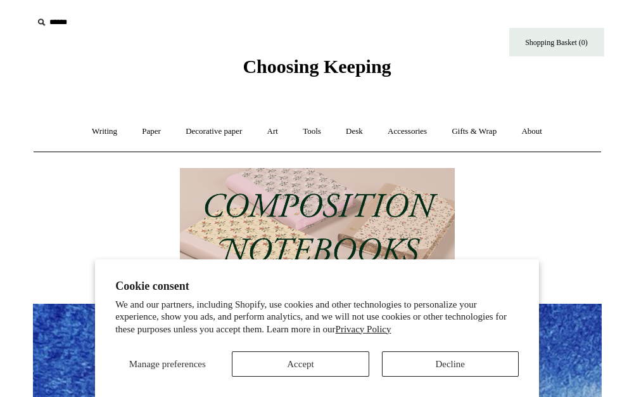 The height and width of the screenshot is (397, 634). What do you see at coordinates (312, 131) in the screenshot?
I see `a: Tools` at bounding box center [312, 131].